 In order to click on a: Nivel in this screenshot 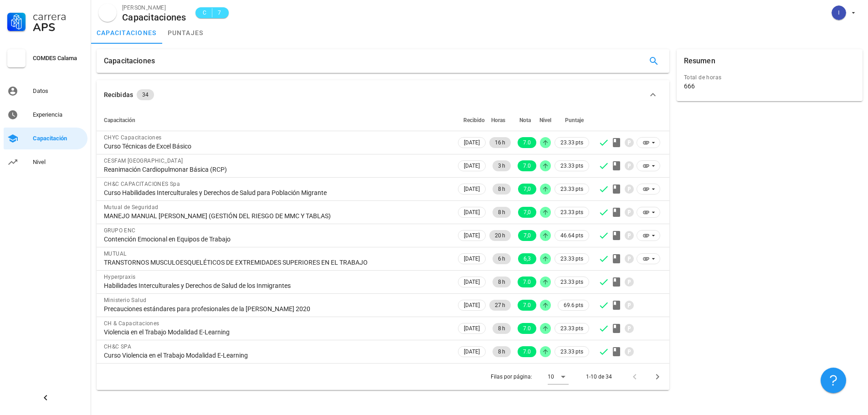, I will do `click(46, 162)`.